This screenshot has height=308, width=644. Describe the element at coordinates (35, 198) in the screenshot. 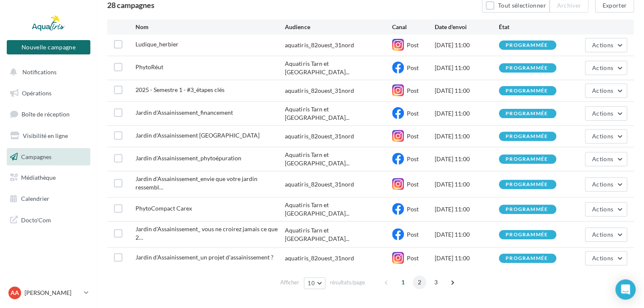

I see `span: Calendrier` at that location.